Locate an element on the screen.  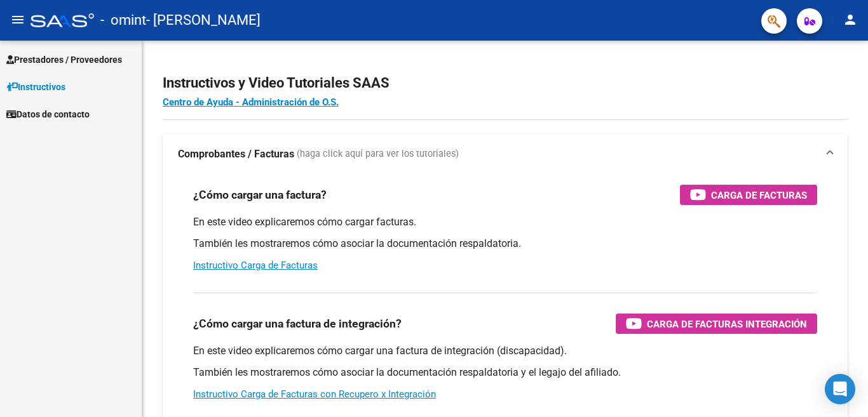
a: Instructivo Carga de Facturas con Recupero x Integración is located at coordinates (315, 394).